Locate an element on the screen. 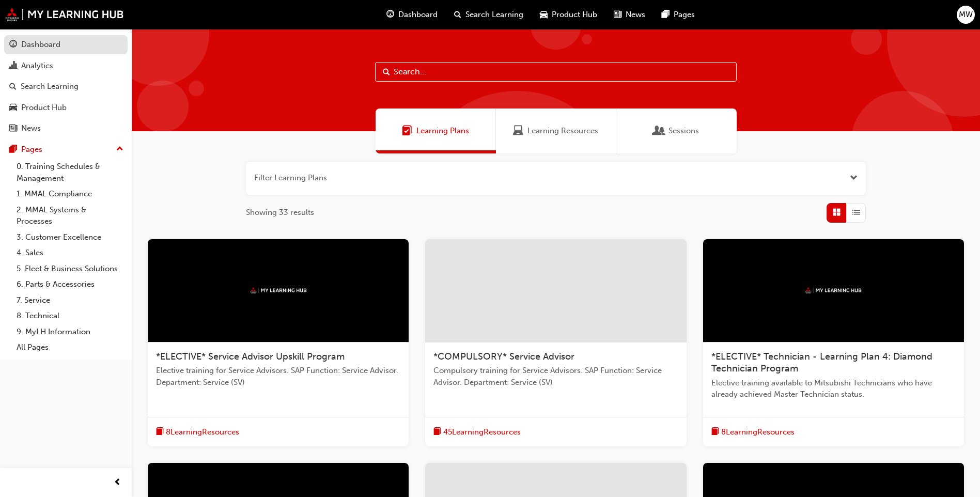  a: 7. Service is located at coordinates (70, 300).